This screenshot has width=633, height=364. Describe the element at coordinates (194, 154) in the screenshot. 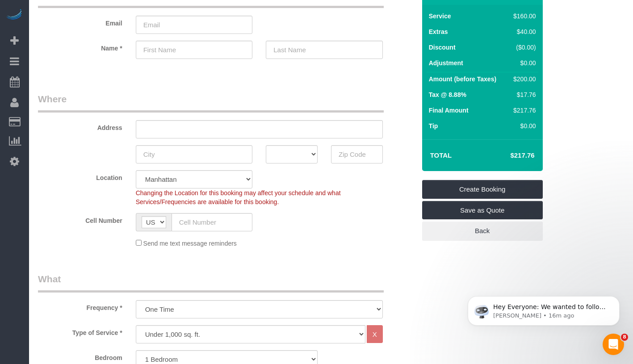

I see `input: City` at that location.